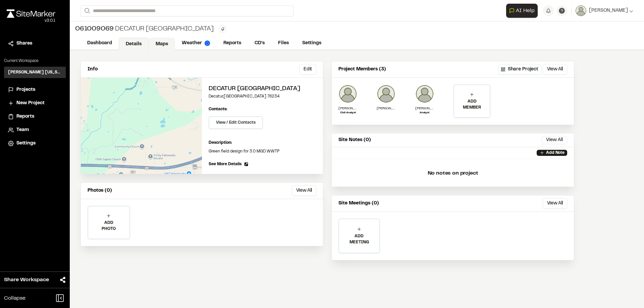 This screenshot has width=644, height=308. What do you see at coordinates (161, 44) in the screenshot?
I see `a: Maps` at bounding box center [161, 44].